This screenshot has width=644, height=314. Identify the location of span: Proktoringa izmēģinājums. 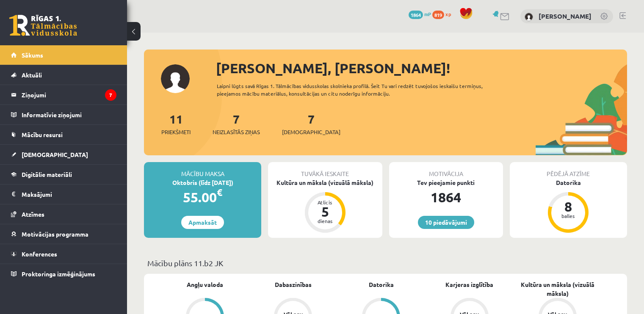
(58, 274).